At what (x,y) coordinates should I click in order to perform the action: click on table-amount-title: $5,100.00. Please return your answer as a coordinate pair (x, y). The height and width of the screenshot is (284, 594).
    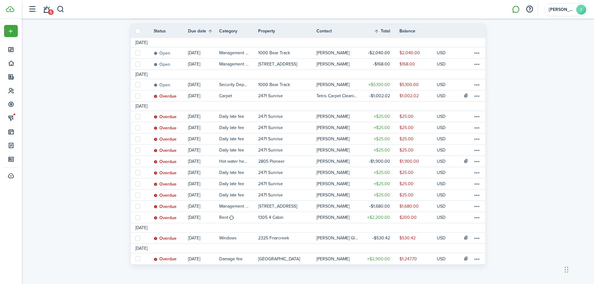
    Looking at the image, I should click on (379, 84).